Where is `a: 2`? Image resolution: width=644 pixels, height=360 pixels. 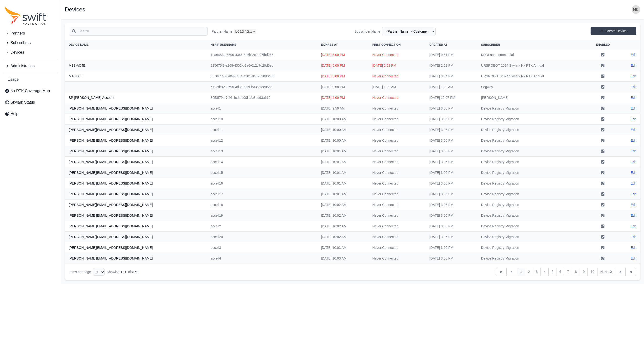 a: 2 is located at coordinates (529, 272).